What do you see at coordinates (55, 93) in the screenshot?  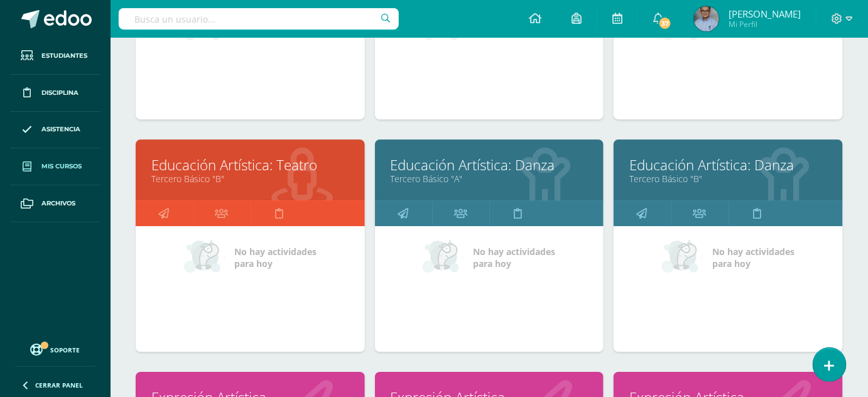 I see `a: Disciplina` at bounding box center [55, 93].